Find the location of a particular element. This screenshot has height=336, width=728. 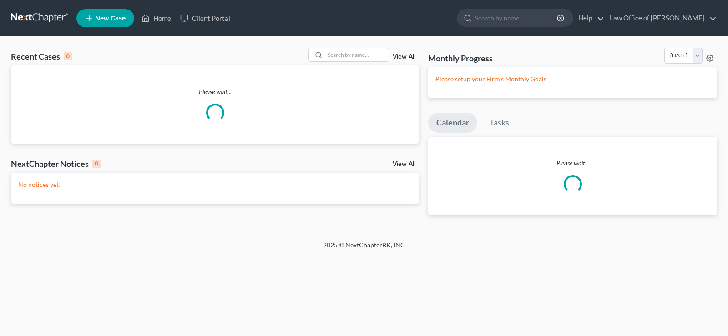

a: Client Portal is located at coordinates (205, 18).